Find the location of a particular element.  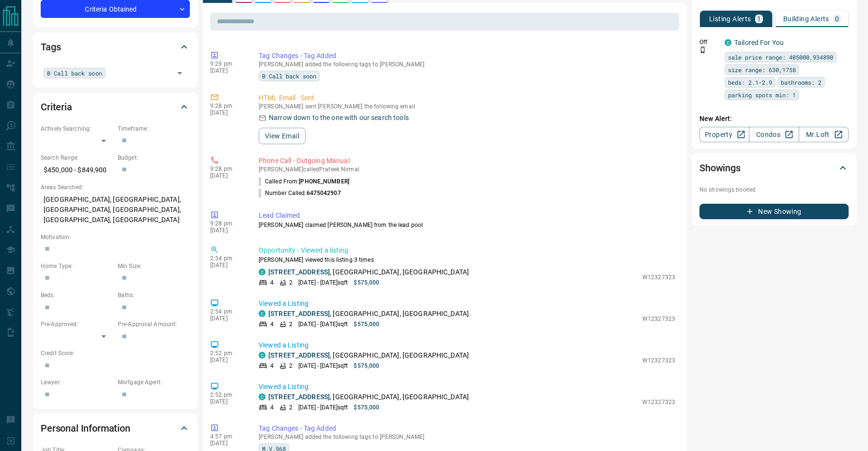

p: Credit Score: is located at coordinates (115, 353).